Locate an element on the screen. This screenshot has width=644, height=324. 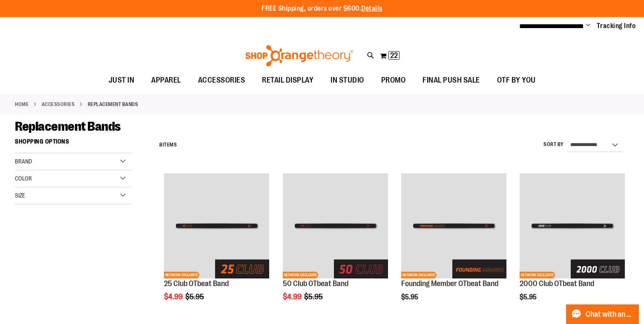
span: APPAREL is located at coordinates (166, 80).